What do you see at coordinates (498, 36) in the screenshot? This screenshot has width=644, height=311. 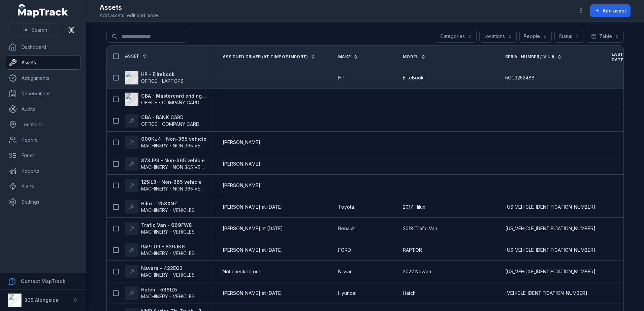 I see `button: Locations` at bounding box center [498, 36].